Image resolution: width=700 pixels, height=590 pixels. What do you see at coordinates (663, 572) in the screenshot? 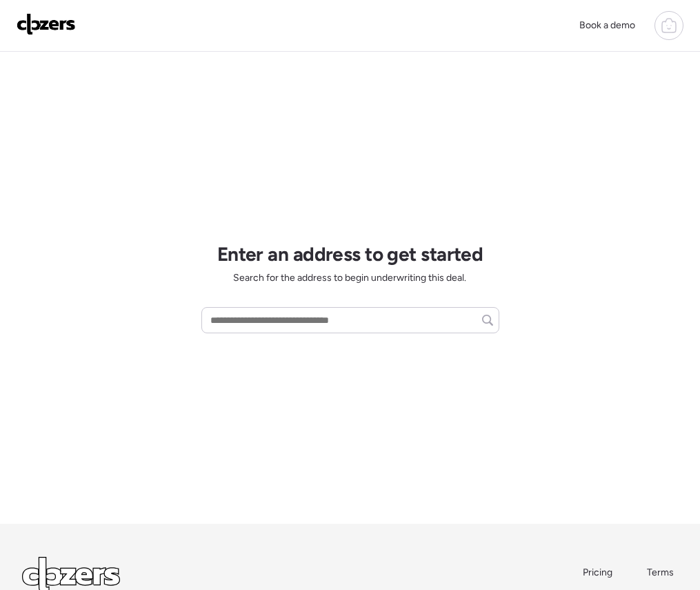
I see `a: Terms` at bounding box center [663, 572].